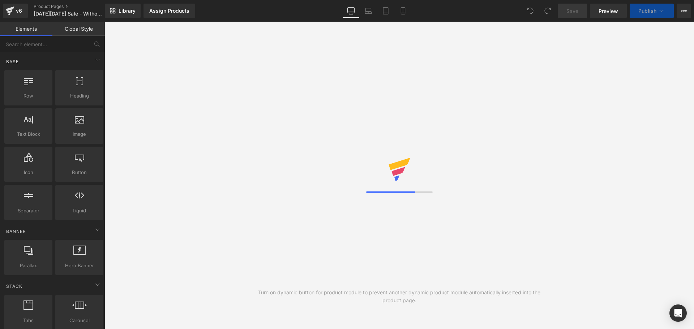  What do you see at coordinates (79, 211) in the screenshot?
I see `span: Liquid` at bounding box center [79, 211].